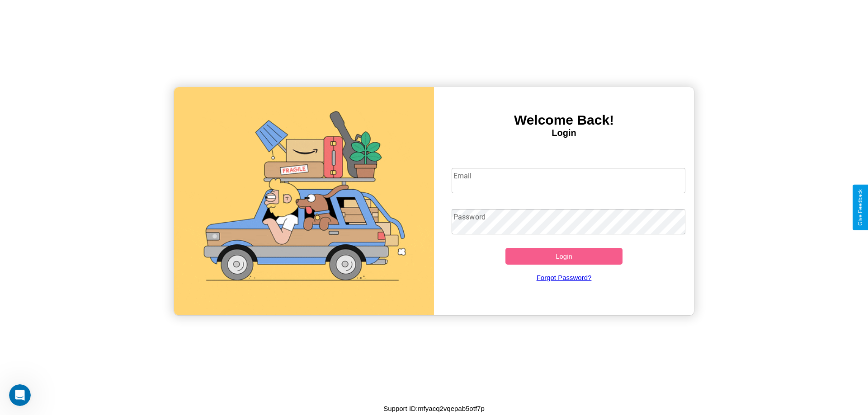 The image size is (868, 415). I want to click on h3: Welcome Back!, so click(563, 120).